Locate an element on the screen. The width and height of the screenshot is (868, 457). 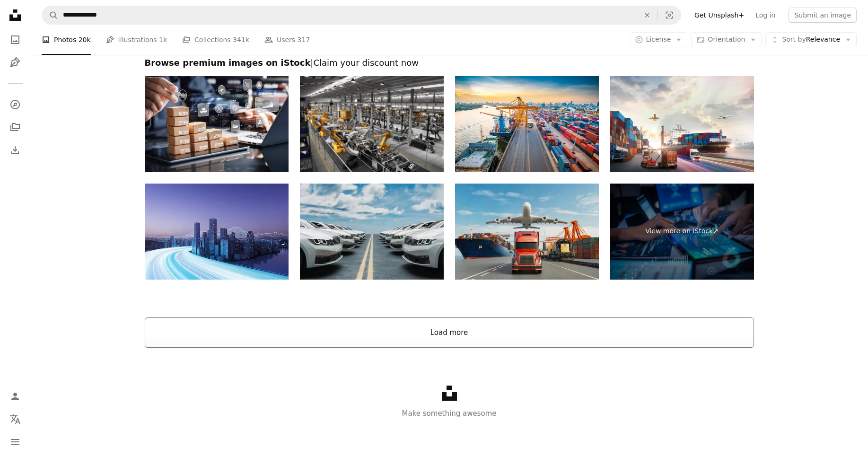
button: Visual search is located at coordinates (669, 15).